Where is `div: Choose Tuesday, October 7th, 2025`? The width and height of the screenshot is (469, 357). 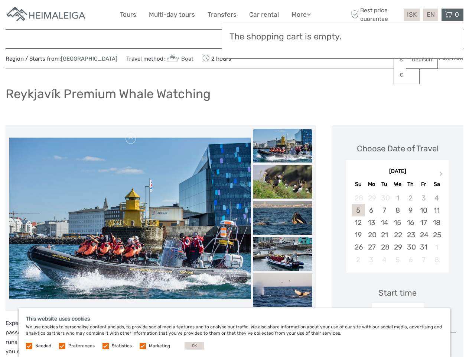
div: Choose Tuesday, October 7th, 2025 is located at coordinates (385, 210).